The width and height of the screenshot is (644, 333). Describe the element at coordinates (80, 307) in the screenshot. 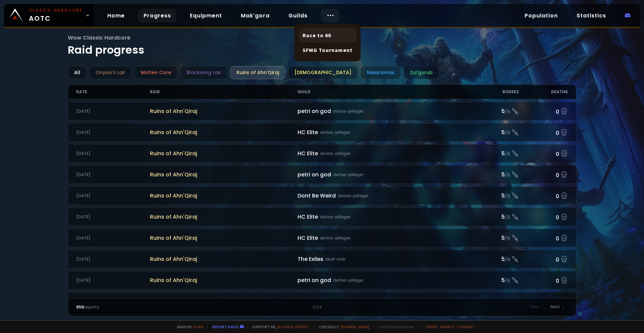

I see `span: 956` at that location.